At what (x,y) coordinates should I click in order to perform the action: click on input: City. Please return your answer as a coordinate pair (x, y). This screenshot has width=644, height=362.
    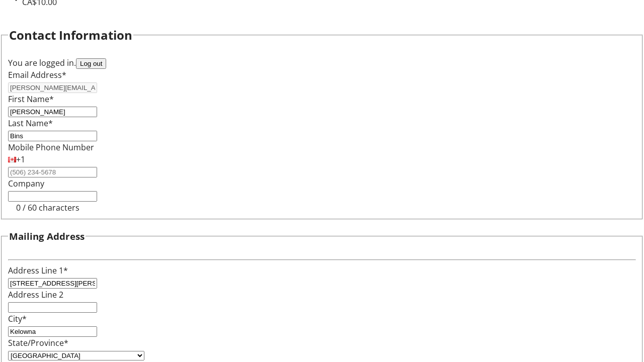
    Looking at the image, I should click on (52, 331).